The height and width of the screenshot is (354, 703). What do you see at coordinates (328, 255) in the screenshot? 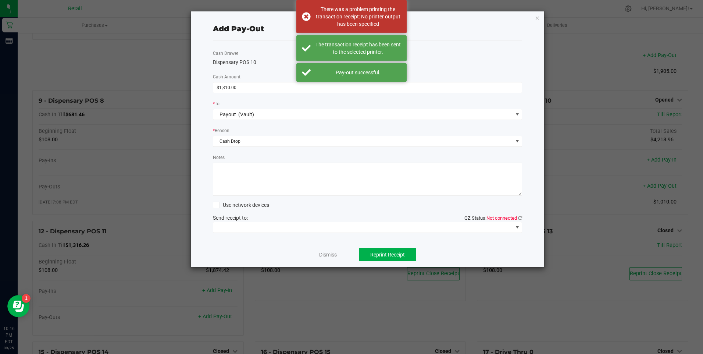
I see `a: Dismiss` at bounding box center [328, 255].